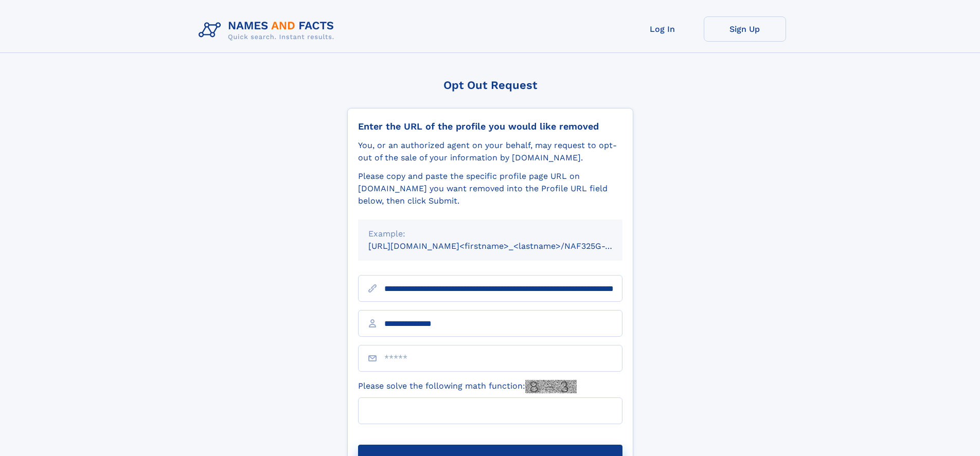 Image resolution: width=980 pixels, height=456 pixels. Describe the element at coordinates (268, 30) in the screenshot. I see `img: Logo Names and Facts` at that location.